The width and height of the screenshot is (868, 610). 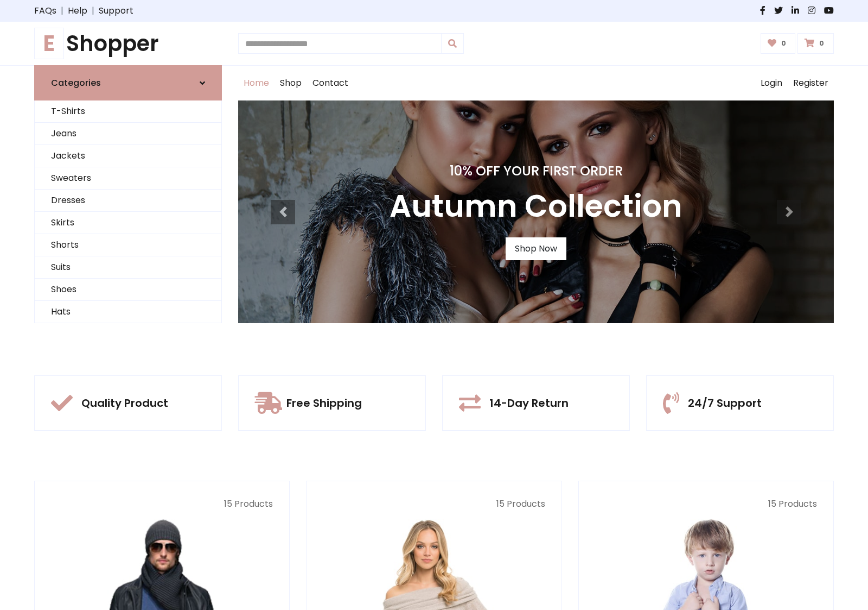 I want to click on a: Jeans, so click(x=128, y=133).